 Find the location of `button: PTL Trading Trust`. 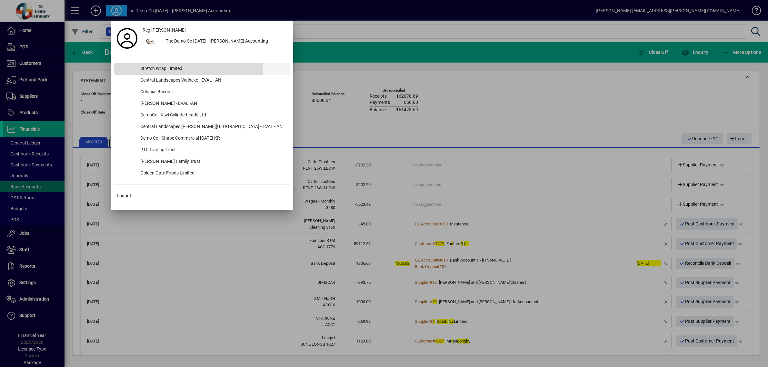

button: PTL Trading Trust is located at coordinates (202, 150).